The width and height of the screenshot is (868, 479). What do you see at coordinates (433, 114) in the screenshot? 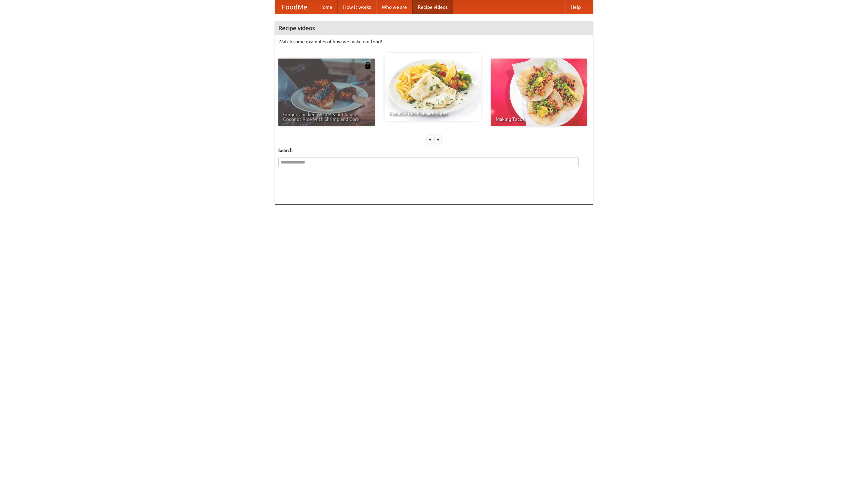
I see `span: French Fries Fish and Chips` at bounding box center [433, 114].